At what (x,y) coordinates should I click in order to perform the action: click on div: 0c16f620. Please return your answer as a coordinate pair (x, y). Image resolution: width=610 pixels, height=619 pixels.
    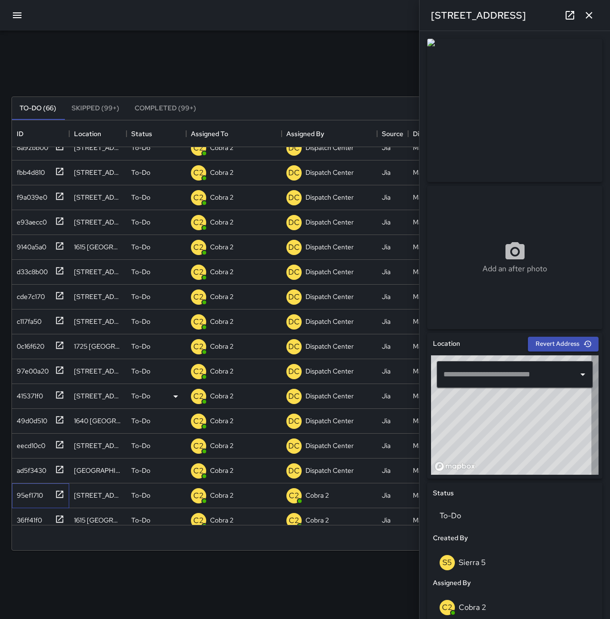
    Looking at the image, I should click on (29, 344).